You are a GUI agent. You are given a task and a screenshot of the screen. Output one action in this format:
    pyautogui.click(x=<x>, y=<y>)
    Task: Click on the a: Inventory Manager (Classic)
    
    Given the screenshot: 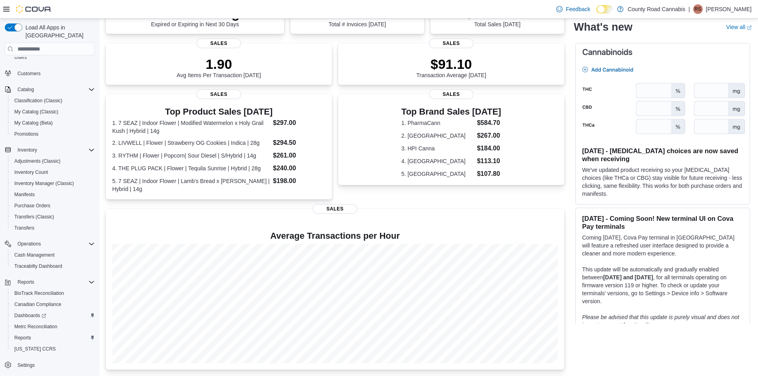 What is the action you would take?
    pyautogui.click(x=44, y=183)
    